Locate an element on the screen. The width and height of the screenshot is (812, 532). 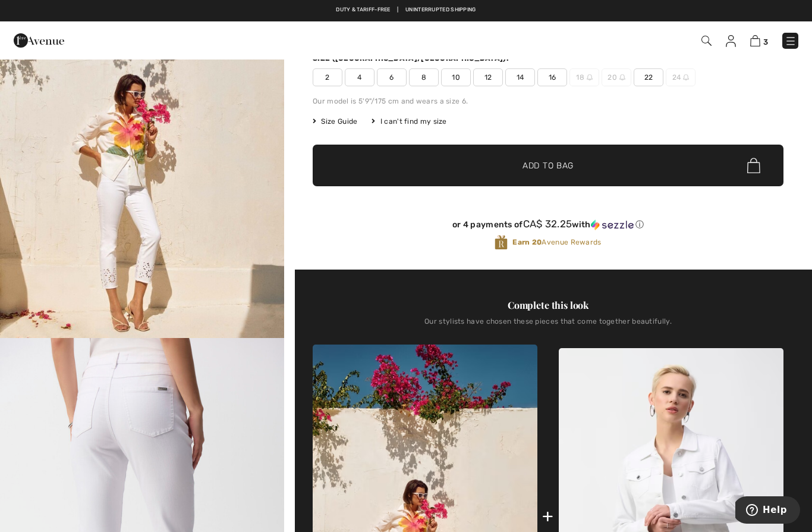
span: 18 is located at coordinates (585, 77).